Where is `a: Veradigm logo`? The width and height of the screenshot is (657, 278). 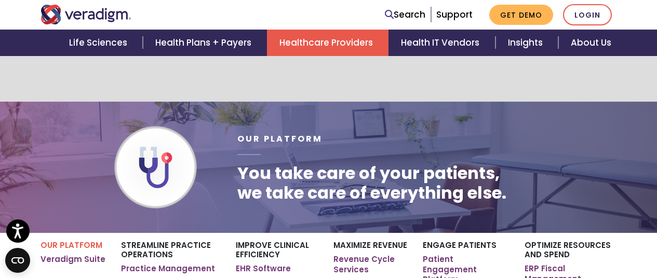 a: Veradigm logo is located at coordinates (86, 15).